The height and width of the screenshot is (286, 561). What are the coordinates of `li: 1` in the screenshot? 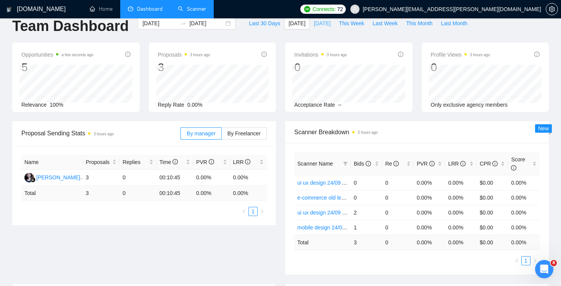 It's located at (253, 211).